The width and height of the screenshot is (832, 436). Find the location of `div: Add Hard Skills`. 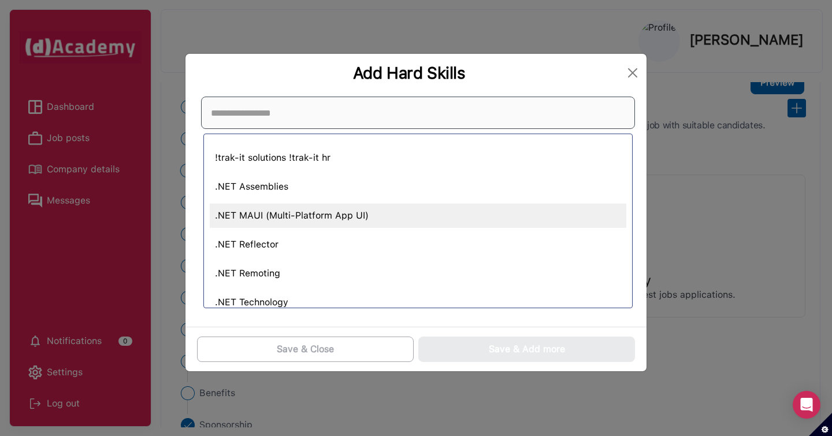

div: Add Hard Skills is located at coordinates (409, 73).